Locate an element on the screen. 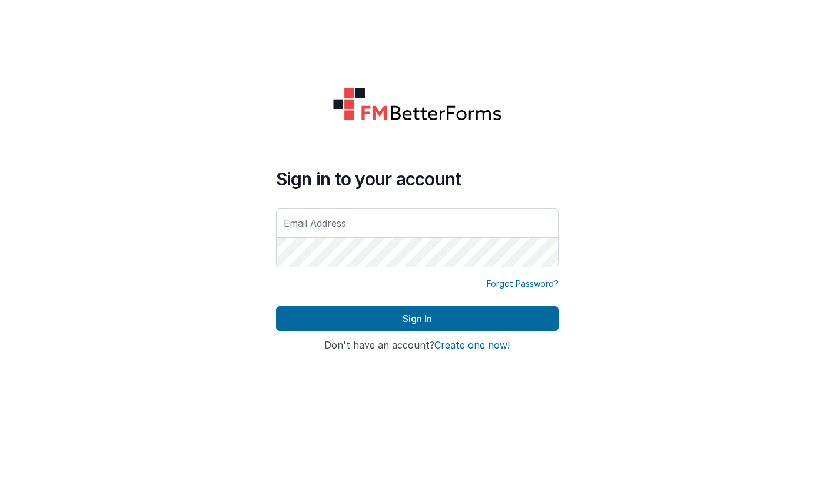 The width and height of the screenshot is (834, 504). button: Create one now! is located at coordinates (472, 345).